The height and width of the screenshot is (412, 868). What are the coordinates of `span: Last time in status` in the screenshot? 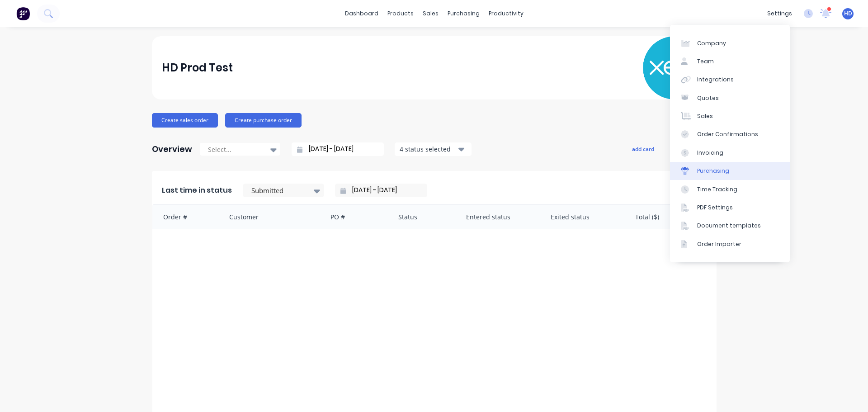 It's located at (197, 191).